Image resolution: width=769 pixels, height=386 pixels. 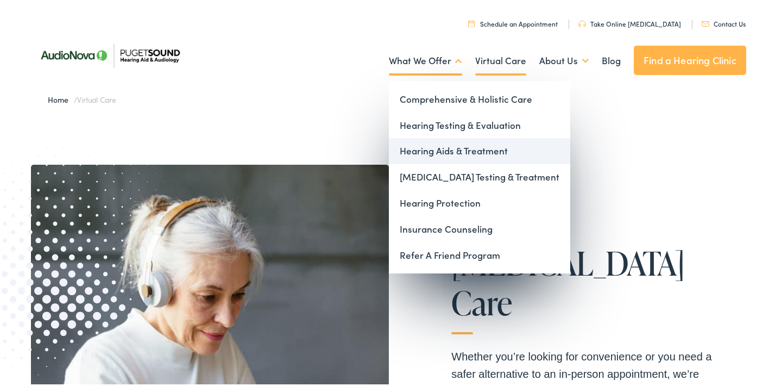 What do you see at coordinates (481, 300) in the screenshot?
I see `span: Care` at bounding box center [481, 300].